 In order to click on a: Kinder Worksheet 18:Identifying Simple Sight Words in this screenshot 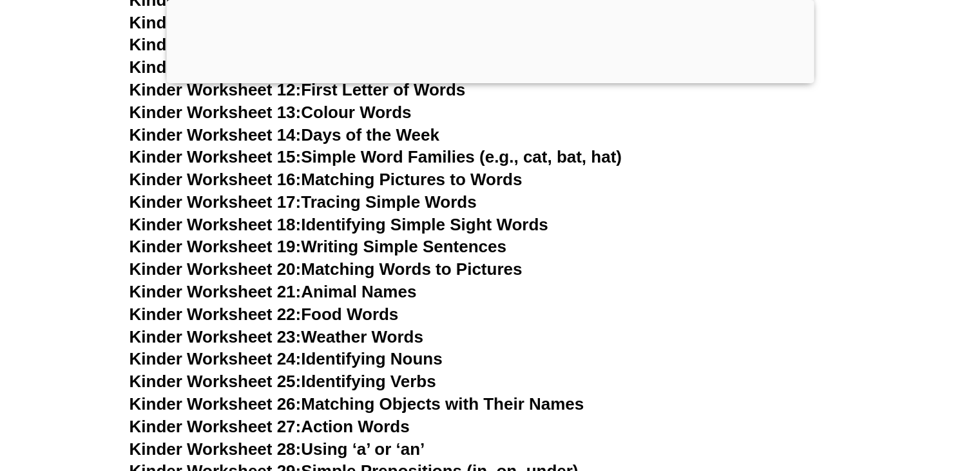, I will do `click(339, 224)`.